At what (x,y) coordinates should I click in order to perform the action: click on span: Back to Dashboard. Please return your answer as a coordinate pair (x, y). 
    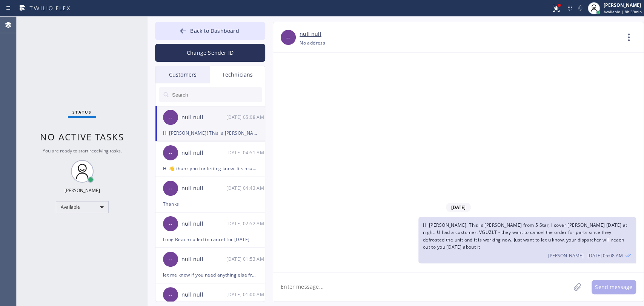
    Looking at the image, I should click on (214, 31).